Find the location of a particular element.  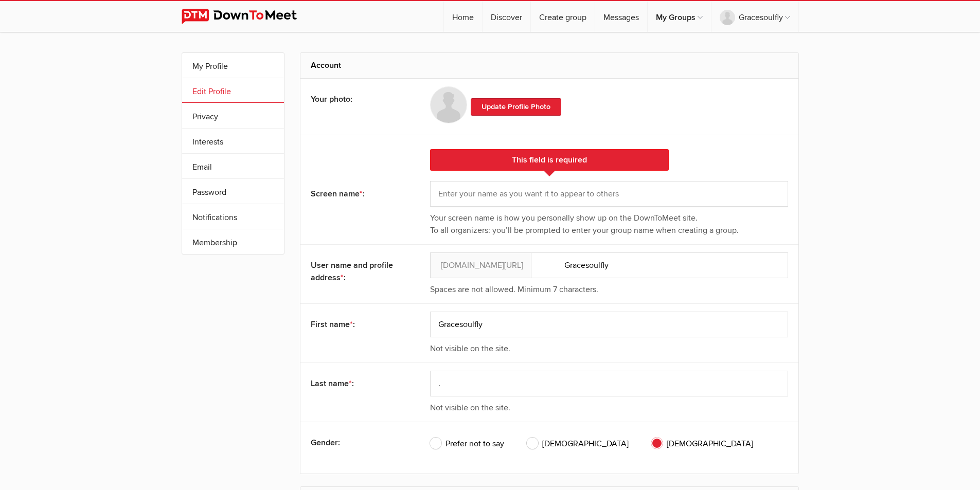

div: Gender: is located at coordinates (358, 442).